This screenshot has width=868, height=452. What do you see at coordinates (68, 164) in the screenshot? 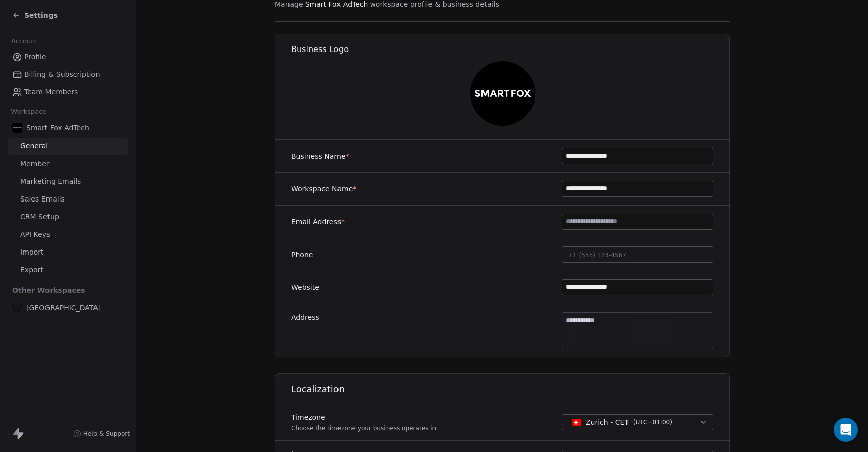
I see `a: Member` at bounding box center [68, 164].